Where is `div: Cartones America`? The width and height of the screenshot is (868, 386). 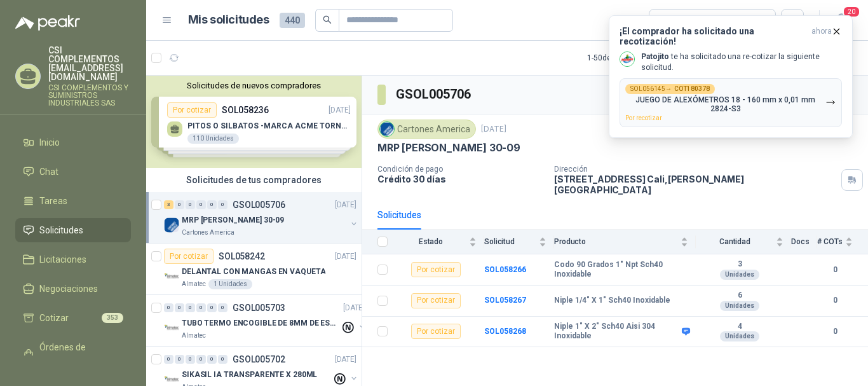
div: Cartones America is located at coordinates (426, 129).